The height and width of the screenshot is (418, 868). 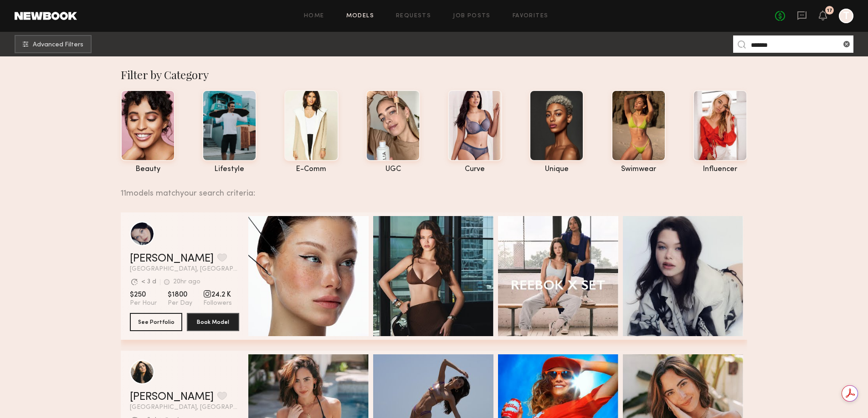 What do you see at coordinates (143, 295) in the screenshot?
I see `span: $250` at bounding box center [143, 295].